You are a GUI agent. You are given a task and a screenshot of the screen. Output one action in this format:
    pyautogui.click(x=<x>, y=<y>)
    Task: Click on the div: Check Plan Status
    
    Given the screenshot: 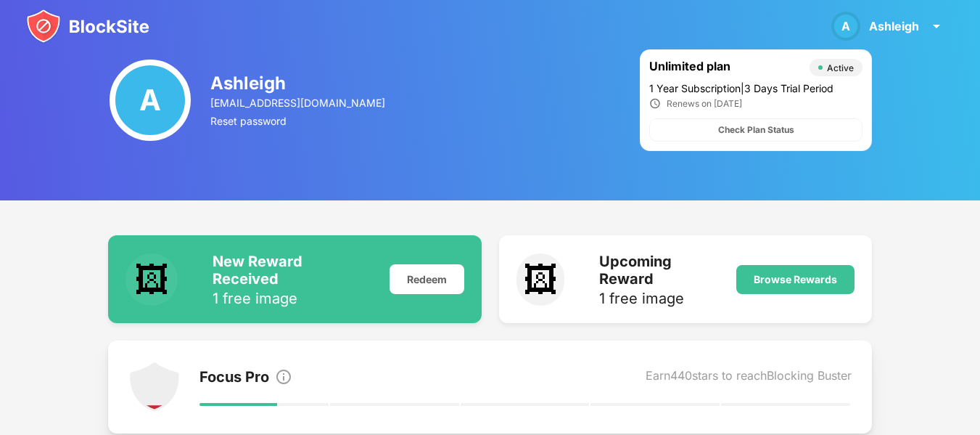 What is the action you would take?
    pyautogui.click(x=756, y=130)
    